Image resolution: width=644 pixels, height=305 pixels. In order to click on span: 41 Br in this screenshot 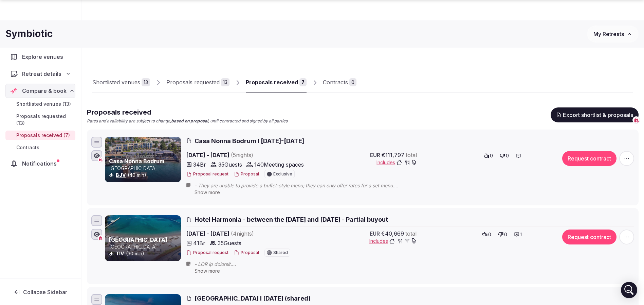, I will do `click(199, 243)`.